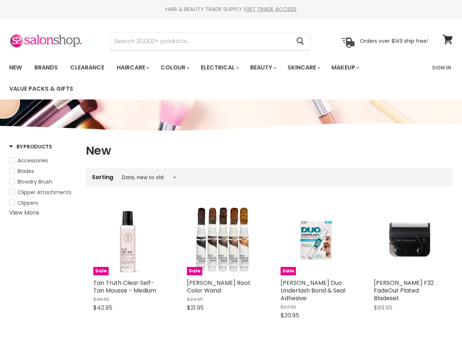 The height and width of the screenshot is (351, 462). What do you see at coordinates (102, 177) in the screenshot?
I see `label: Sorting` at bounding box center [102, 177].